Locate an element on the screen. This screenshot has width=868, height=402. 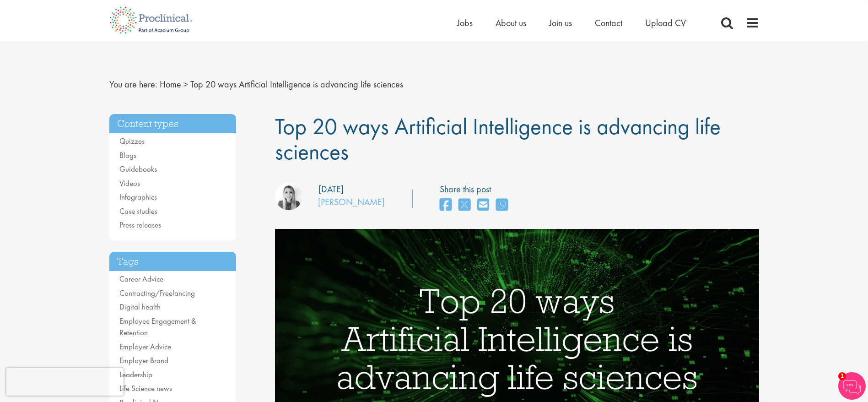
a: Case studies is located at coordinates (138, 211).